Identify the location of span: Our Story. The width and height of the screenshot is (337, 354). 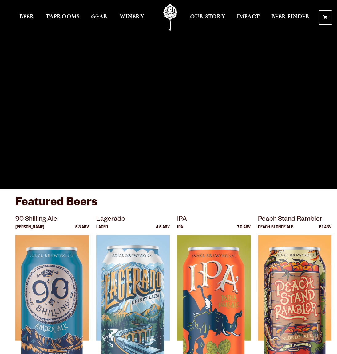
(207, 17).